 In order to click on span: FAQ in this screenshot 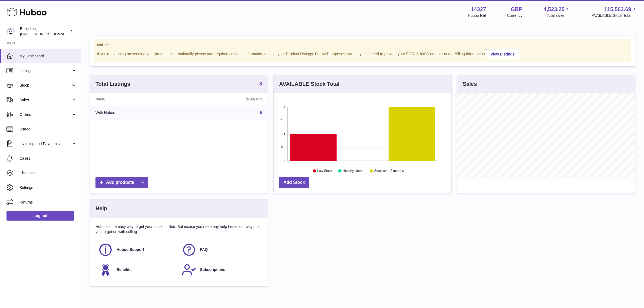, I will do `click(204, 250)`.